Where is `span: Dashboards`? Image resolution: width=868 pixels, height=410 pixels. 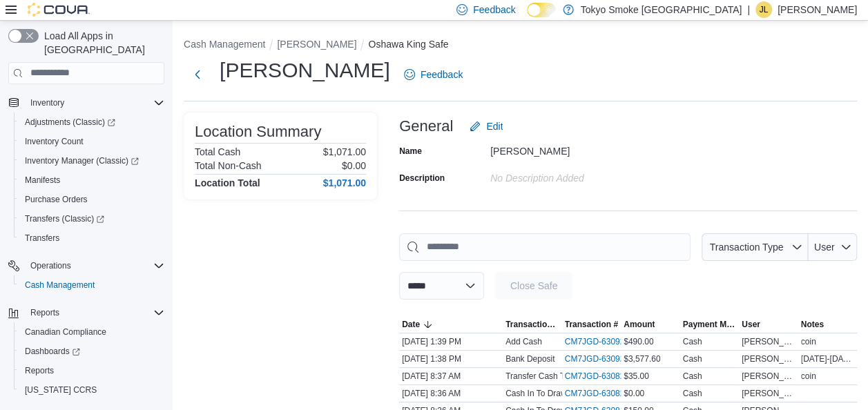 span: Dashboards is located at coordinates (92, 351).